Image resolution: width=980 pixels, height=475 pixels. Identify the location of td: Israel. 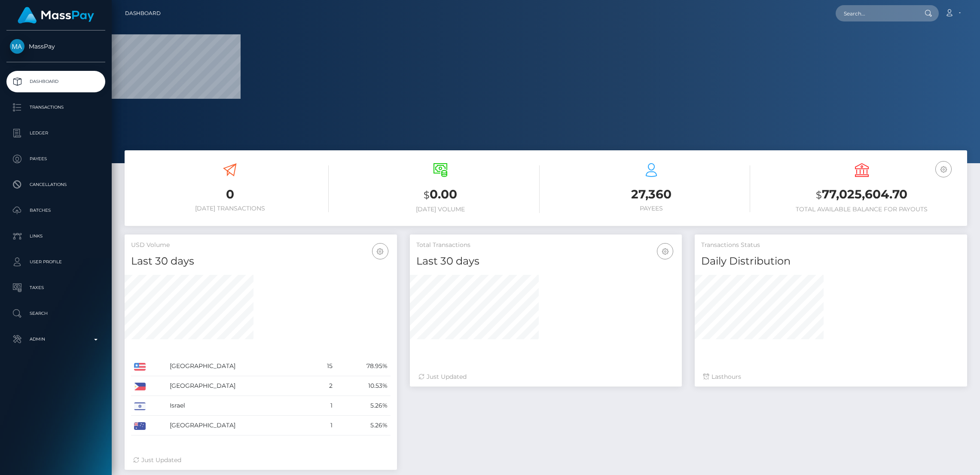
(239, 406).